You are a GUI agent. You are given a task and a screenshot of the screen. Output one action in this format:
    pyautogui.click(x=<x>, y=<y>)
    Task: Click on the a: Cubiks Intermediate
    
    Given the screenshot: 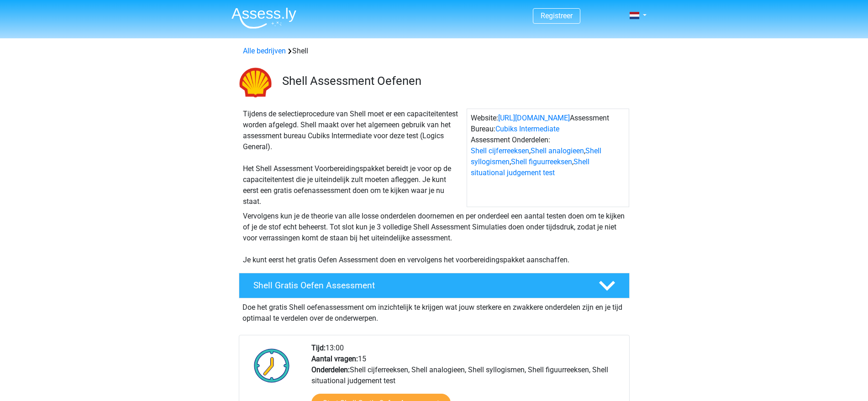 What is the action you would take?
    pyautogui.click(x=527, y=128)
    